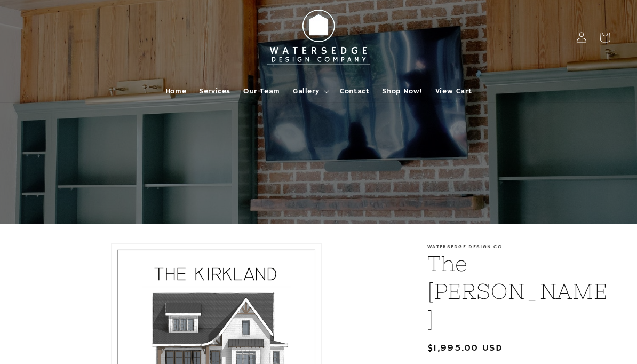  What do you see at coordinates (453, 91) in the screenshot?
I see `span: View Cart` at bounding box center [453, 91].